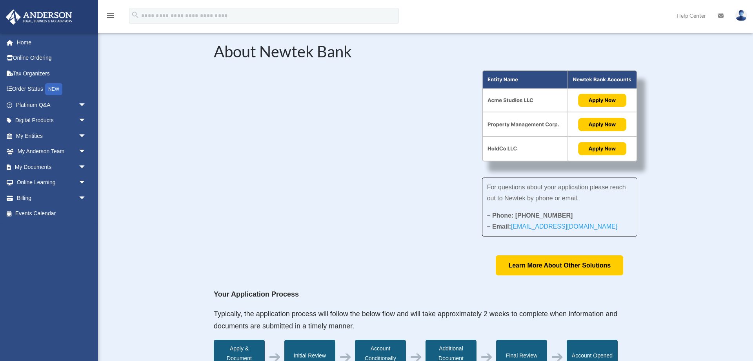 The width and height of the screenshot is (753, 361). I want to click on div: NEW, so click(54, 89).